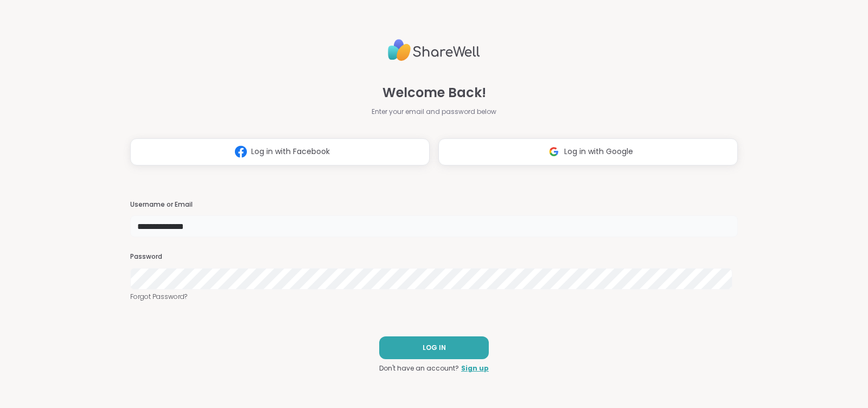 The image size is (868, 408). Describe the element at coordinates (434, 297) in the screenshot. I see `a: Forgot Password?` at that location.